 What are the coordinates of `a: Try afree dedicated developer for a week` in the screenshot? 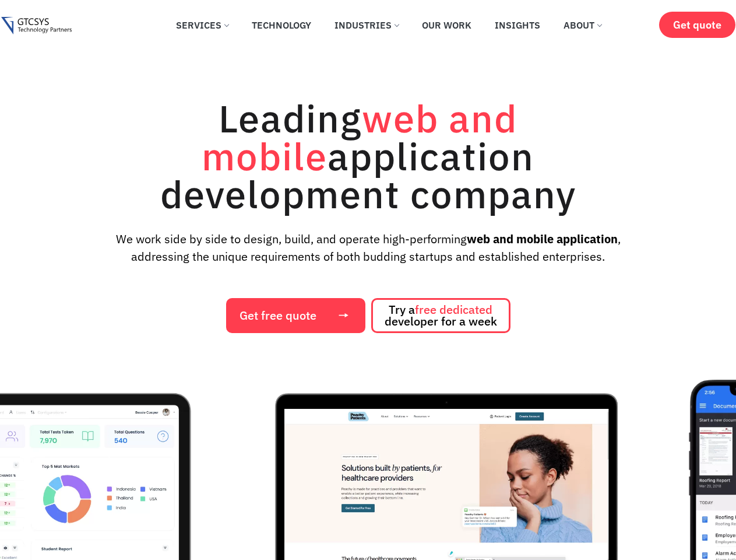 It's located at (441, 315).